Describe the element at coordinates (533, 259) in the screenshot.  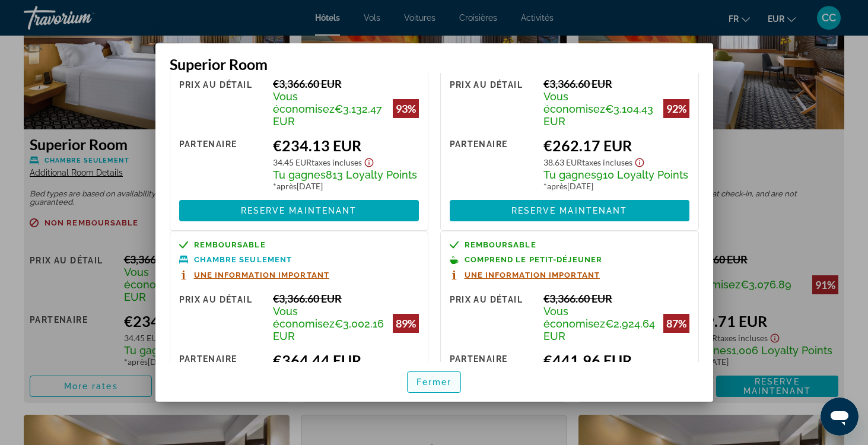
I see `span: Comprend le petit-déjeuner` at that location.